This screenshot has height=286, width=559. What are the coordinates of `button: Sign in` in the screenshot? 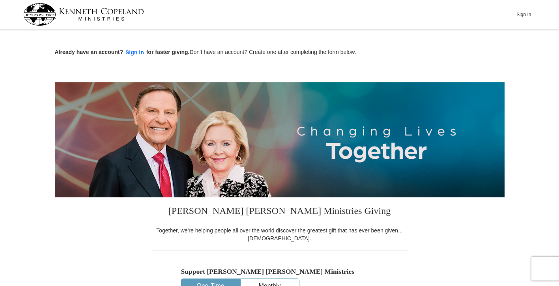 It's located at (135, 52).